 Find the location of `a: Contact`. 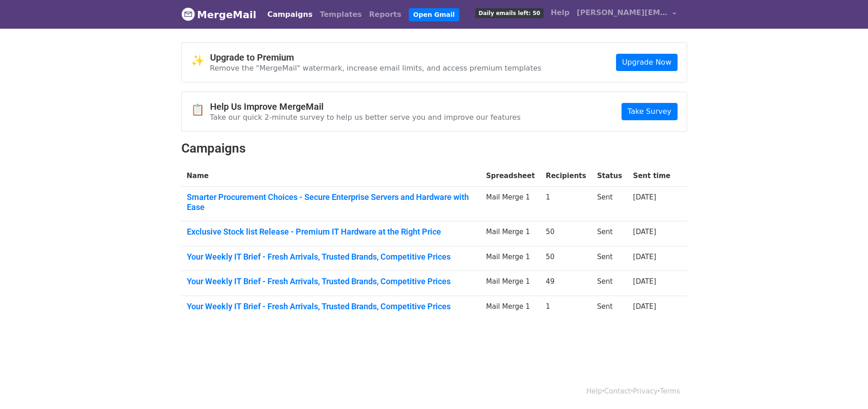

a: Contact is located at coordinates (618, 391).